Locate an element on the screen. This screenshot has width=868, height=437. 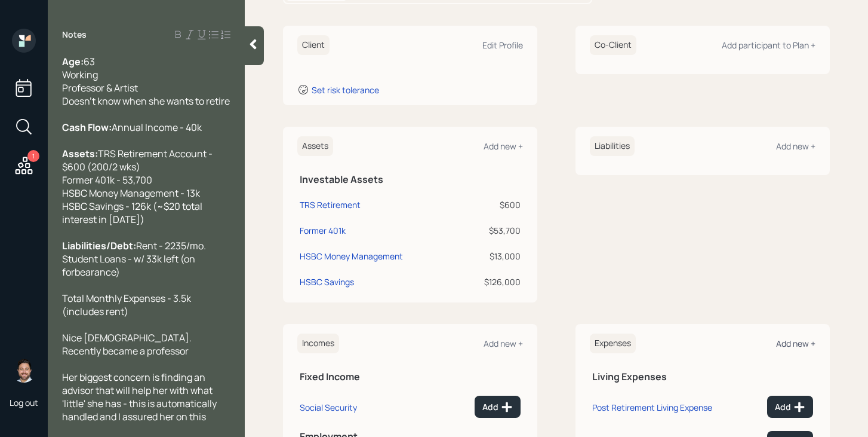
div: $13,000 is located at coordinates (492, 256).